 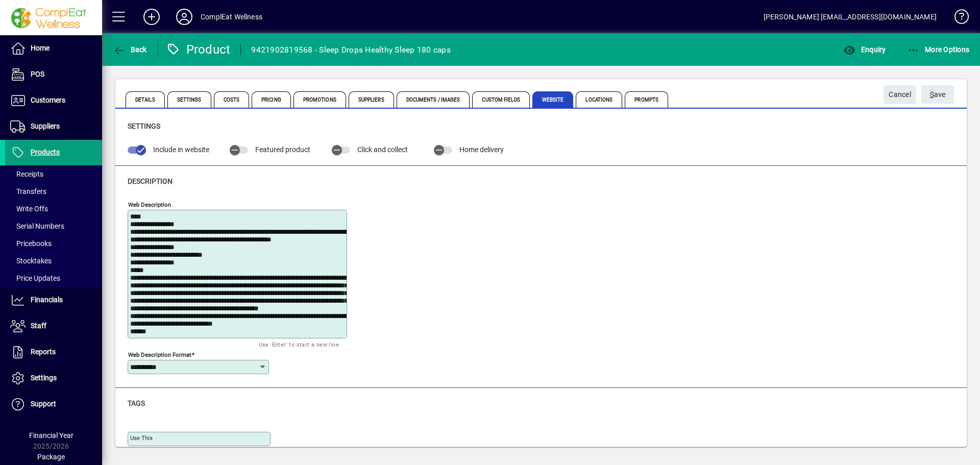 What do you see at coordinates (54, 352) in the screenshot?
I see `a: Reports` at bounding box center [54, 352].